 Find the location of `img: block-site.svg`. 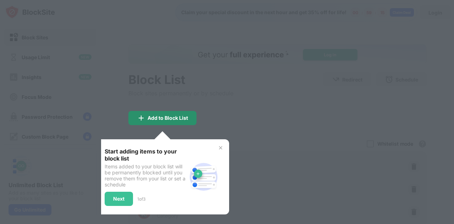

img: block-site.svg is located at coordinates (203, 177).